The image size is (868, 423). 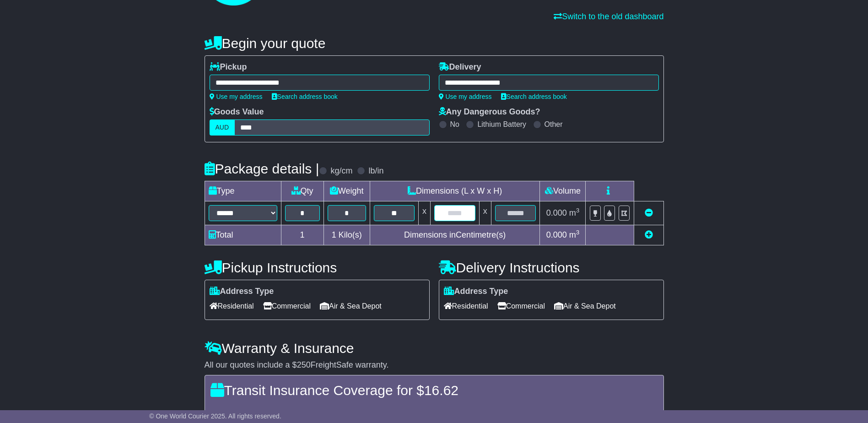 What do you see at coordinates (649, 213) in the screenshot?
I see `a: Remove this item` at bounding box center [649, 213].